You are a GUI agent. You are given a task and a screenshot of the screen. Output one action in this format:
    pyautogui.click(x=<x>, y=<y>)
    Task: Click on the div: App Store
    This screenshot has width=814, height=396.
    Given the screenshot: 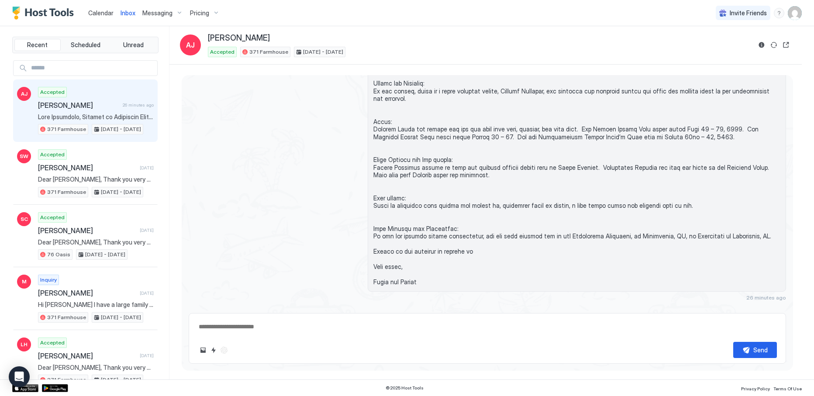 What is the action you would take?
    pyautogui.click(x=25, y=388)
    